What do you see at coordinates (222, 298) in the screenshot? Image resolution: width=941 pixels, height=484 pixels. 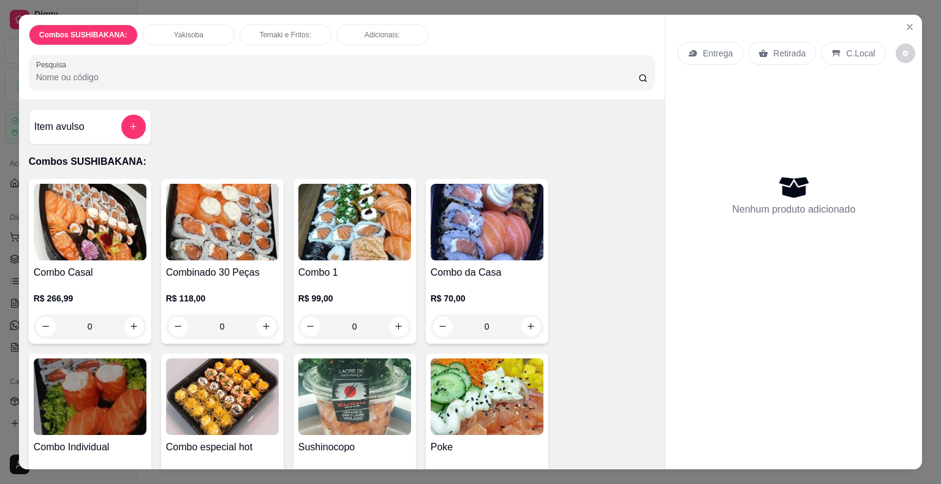 I see `p: R$ 118,00` at bounding box center [222, 298].